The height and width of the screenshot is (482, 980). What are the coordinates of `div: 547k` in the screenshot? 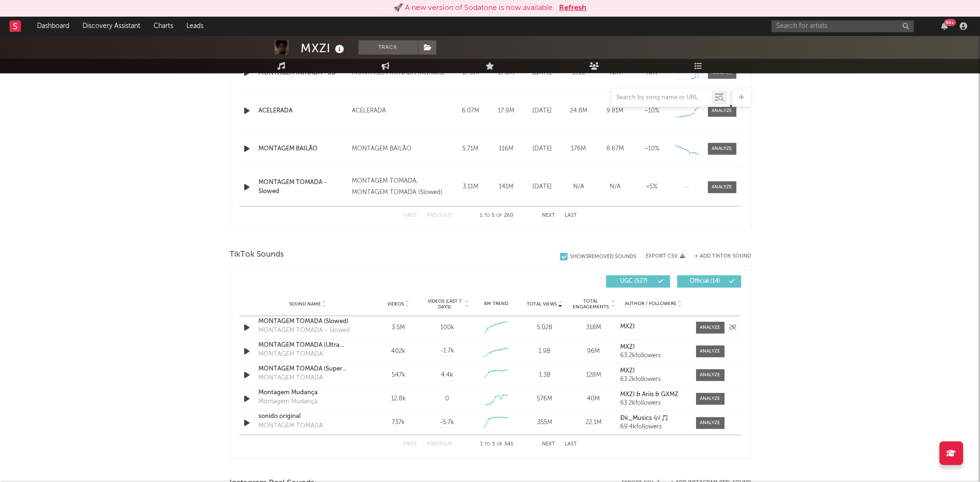 It's located at (398, 375).